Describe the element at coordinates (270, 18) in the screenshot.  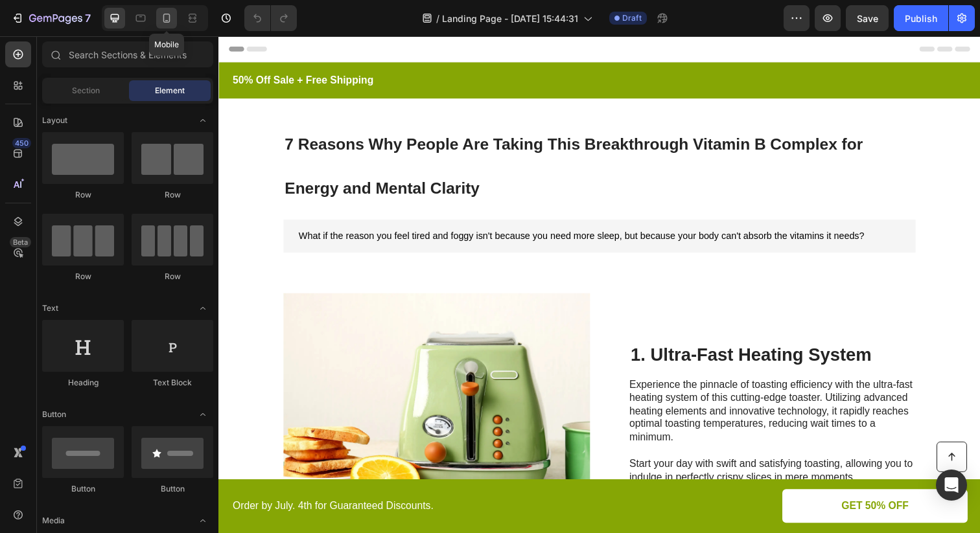
I see `div: Undo/Redo` at that location.